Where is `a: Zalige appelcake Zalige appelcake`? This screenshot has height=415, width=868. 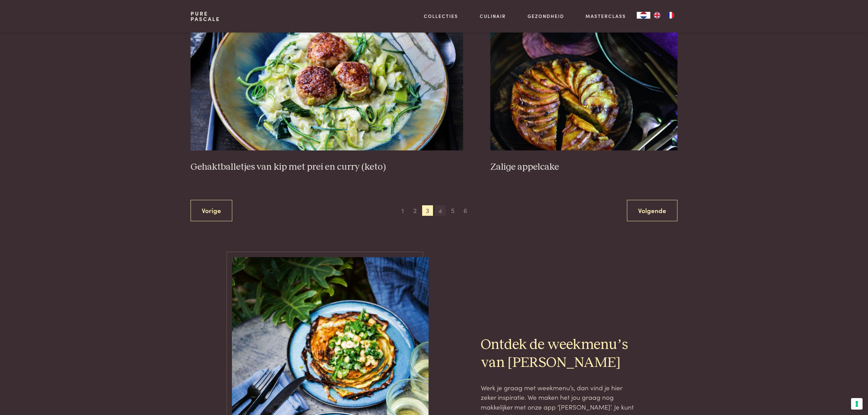 a: Zalige appelcake Zalige appelcake is located at coordinates (584, 94).